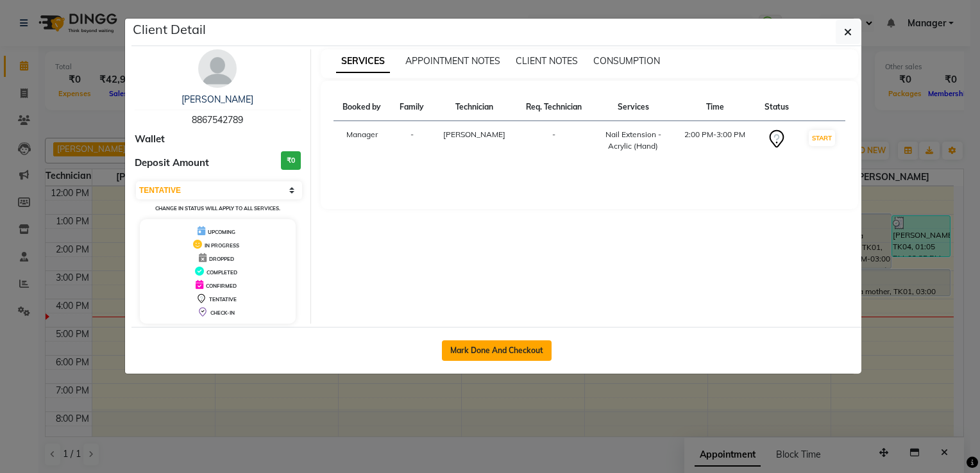 The height and width of the screenshot is (473, 980). Describe the element at coordinates (222, 259) in the screenshot. I see `span: DROPPED` at that location.